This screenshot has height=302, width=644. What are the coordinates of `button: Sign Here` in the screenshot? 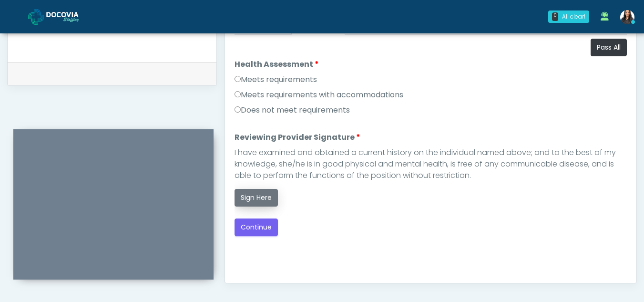 It's located at (256, 197).